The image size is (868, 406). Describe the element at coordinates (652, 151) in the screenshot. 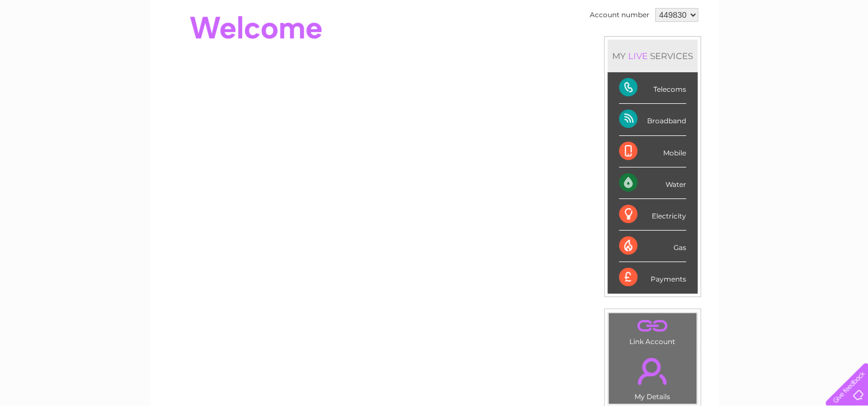

I see `div: Mobile` at that location.